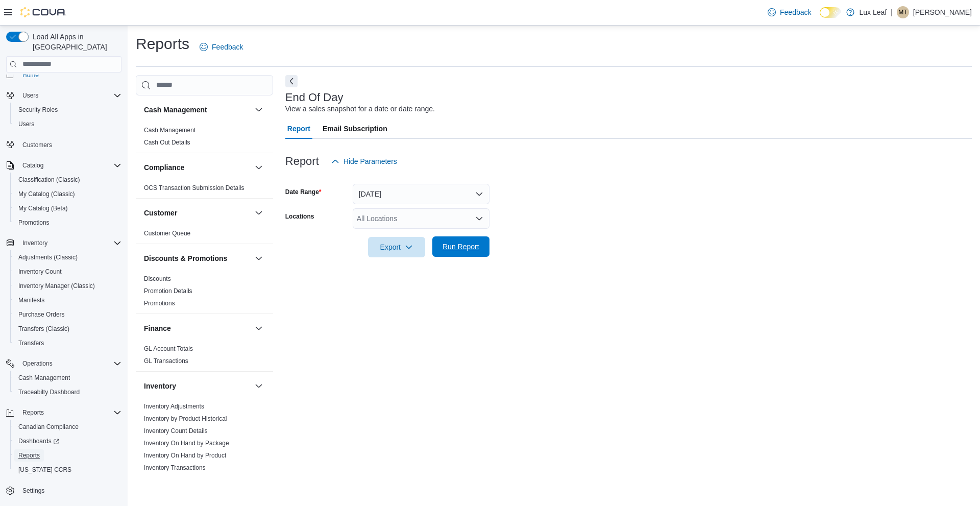 The width and height of the screenshot is (980, 506). What do you see at coordinates (397, 247) in the screenshot?
I see `span: Export` at bounding box center [397, 247].